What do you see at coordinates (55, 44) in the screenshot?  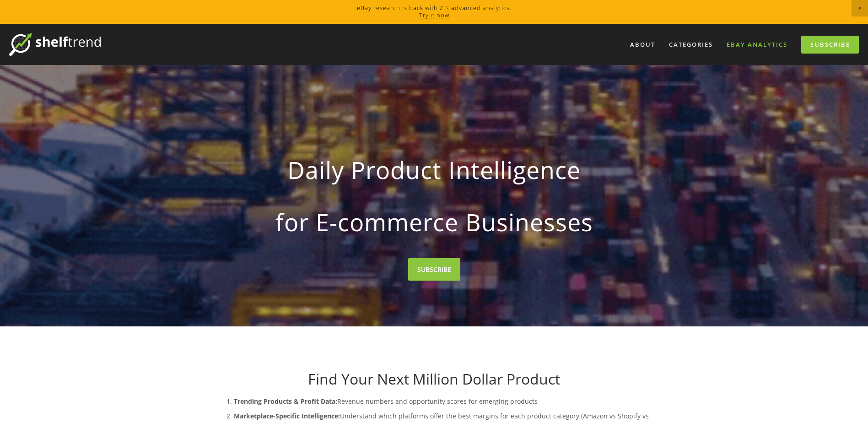 I see `img: ShelfTrend` at bounding box center [55, 44].